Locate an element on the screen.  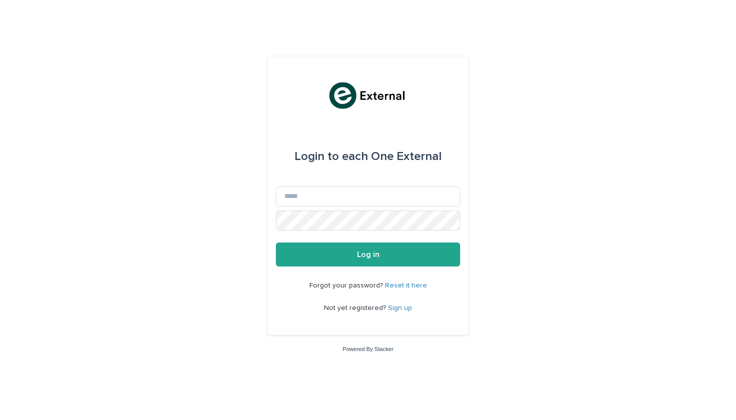
a: Powered By Stacker is located at coordinates (367, 349).